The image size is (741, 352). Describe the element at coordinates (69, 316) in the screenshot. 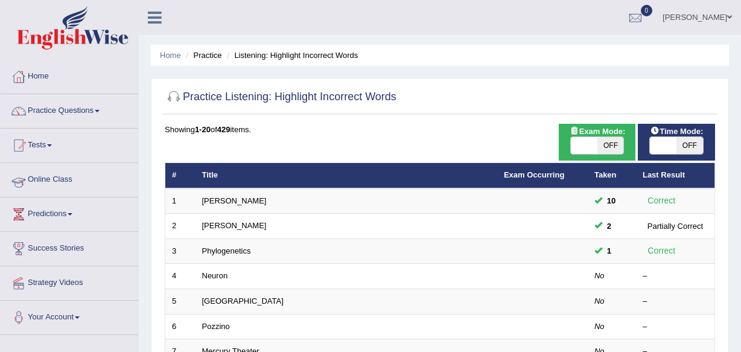

I see `a: Your Account` at that location.